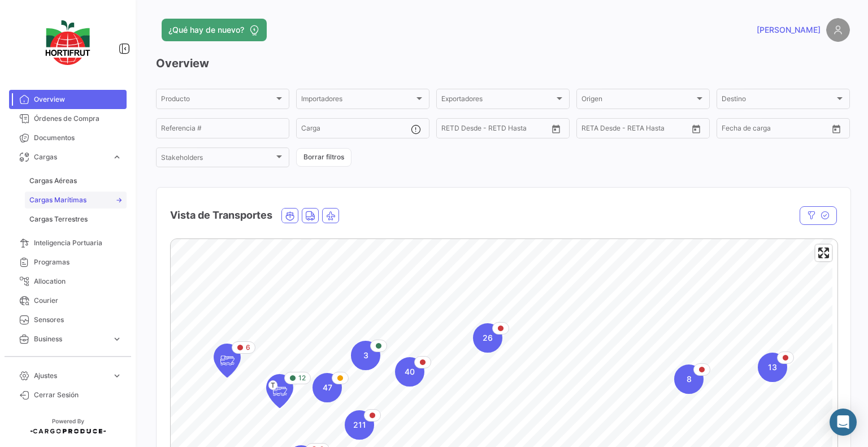 This screenshot has height=447, width=868. Describe the element at coordinates (76, 180) in the screenshot. I see `a: Cargas Aéreas` at that location.